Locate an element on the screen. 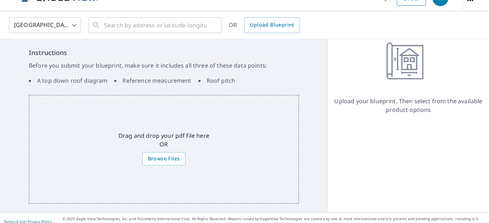 The width and height of the screenshot is (489, 223). li: Roof pitch is located at coordinates (217, 81).